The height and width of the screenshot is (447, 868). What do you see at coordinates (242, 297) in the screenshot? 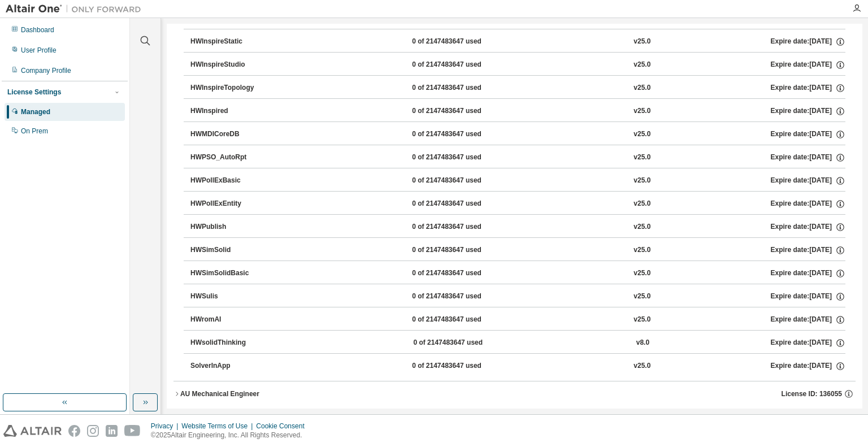
I see `div: HWSulis` at bounding box center [242, 297].